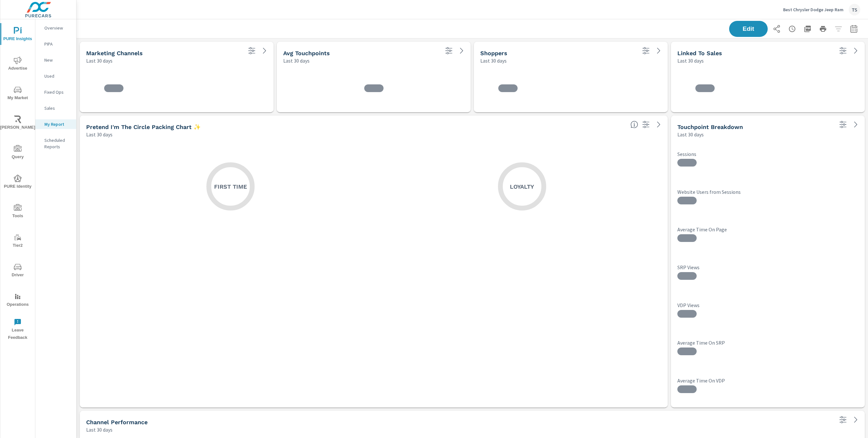 The height and width of the screenshot is (438, 868). Describe the element at coordinates (807, 29) in the screenshot. I see `button: "Export Report to PDF"` at that location.